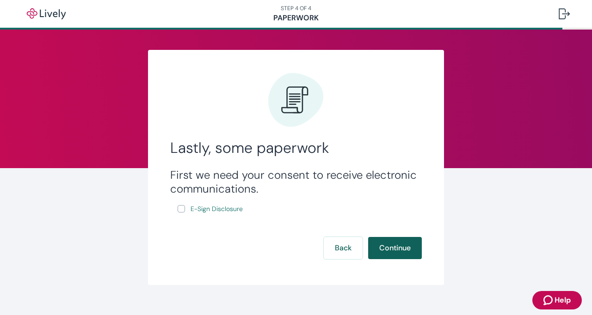 Image resolution: width=592 pixels, height=315 pixels. What do you see at coordinates (564, 14) in the screenshot?
I see `button: Log out` at bounding box center [564, 14].